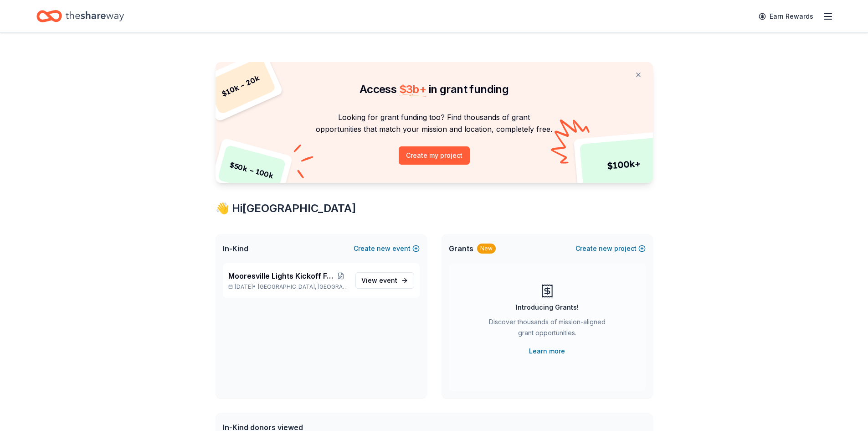 This screenshot has width=868, height=431. I want to click on button: Create my project, so click(434, 155).